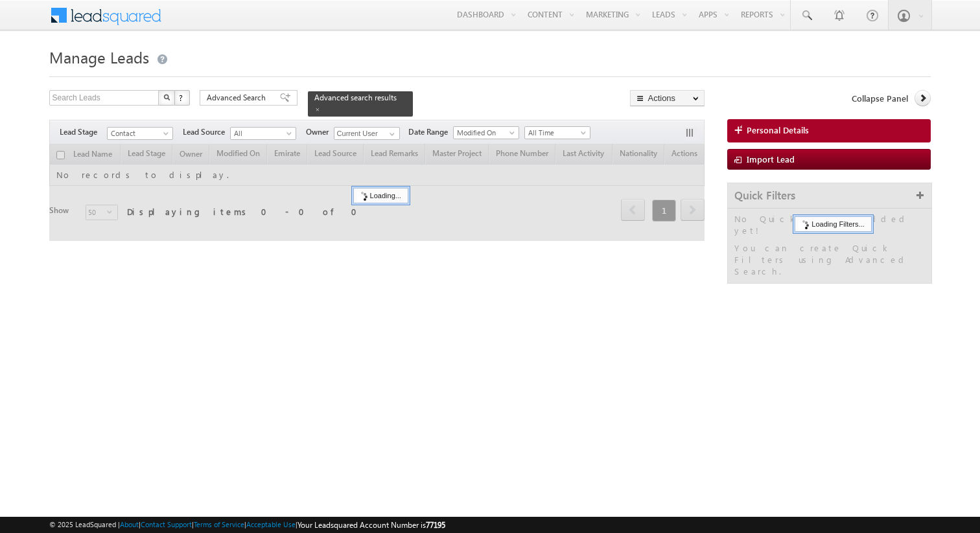 The height and width of the screenshot is (533, 980). I want to click on span: All, so click(262, 134).